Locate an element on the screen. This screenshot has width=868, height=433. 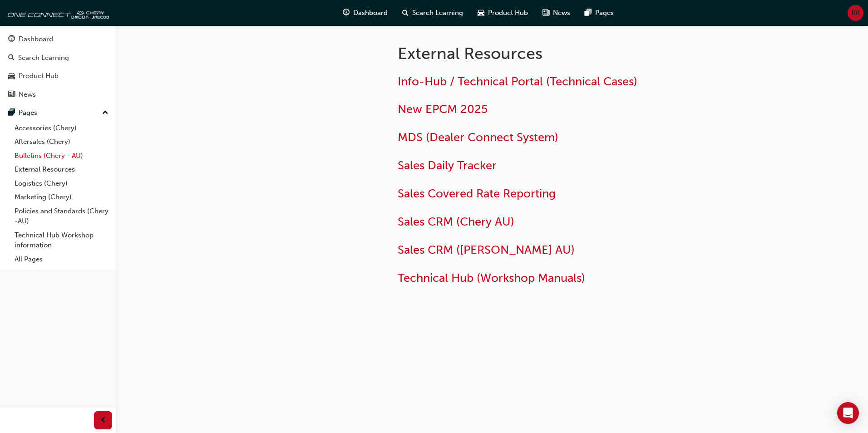
span: KK is located at coordinates (856, 13).